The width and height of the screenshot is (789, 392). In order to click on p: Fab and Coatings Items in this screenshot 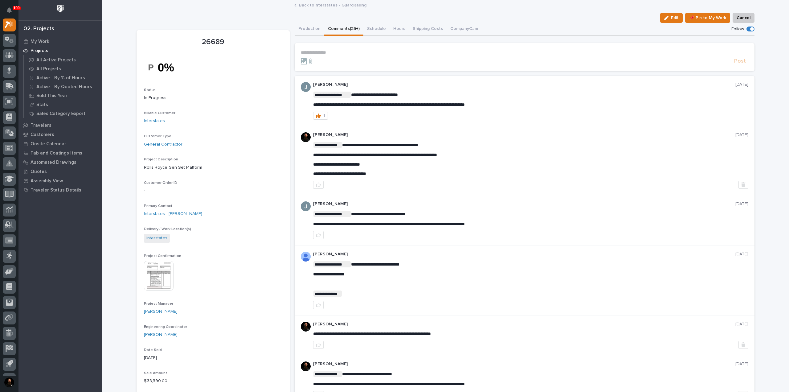, I will do `click(56, 153)`.